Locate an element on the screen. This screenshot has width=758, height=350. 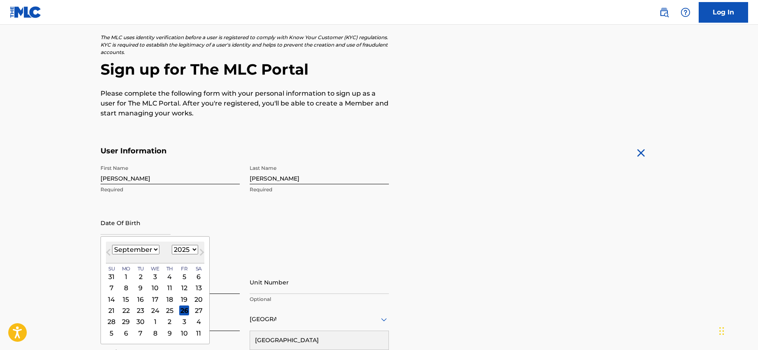
div: Choose Friday, September 26th, 2025 is located at coordinates (184, 310).